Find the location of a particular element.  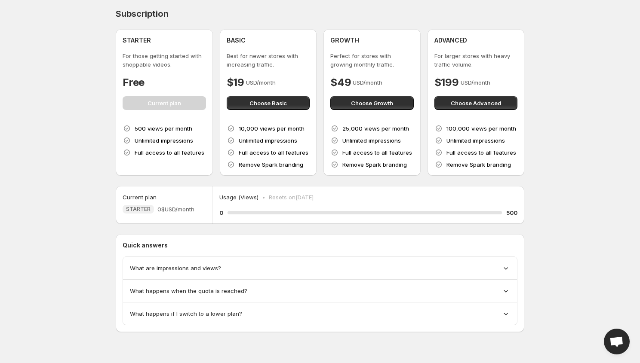

h4: Subscription is located at coordinates (142, 14).